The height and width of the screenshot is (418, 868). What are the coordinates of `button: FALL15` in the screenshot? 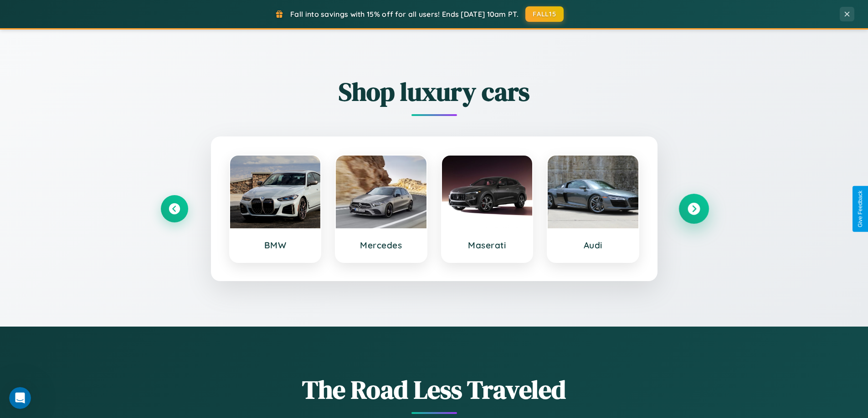 It's located at (544, 14).